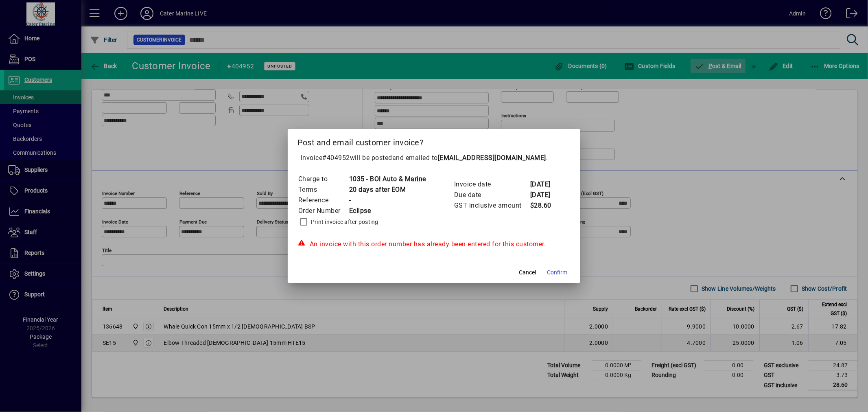 This screenshot has width=868, height=412. Describe the element at coordinates (491, 206) in the screenshot. I see `td: GST inclusive amount` at that location.